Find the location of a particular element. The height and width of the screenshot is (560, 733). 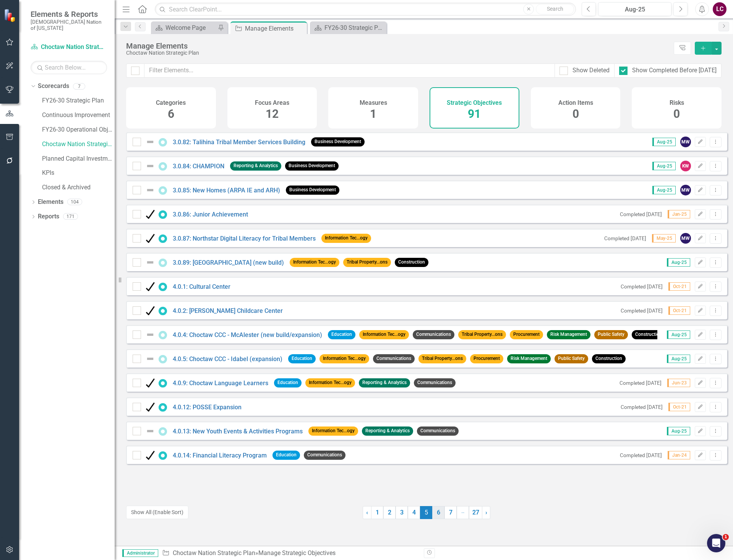

span: Procurement is located at coordinates (527, 334).